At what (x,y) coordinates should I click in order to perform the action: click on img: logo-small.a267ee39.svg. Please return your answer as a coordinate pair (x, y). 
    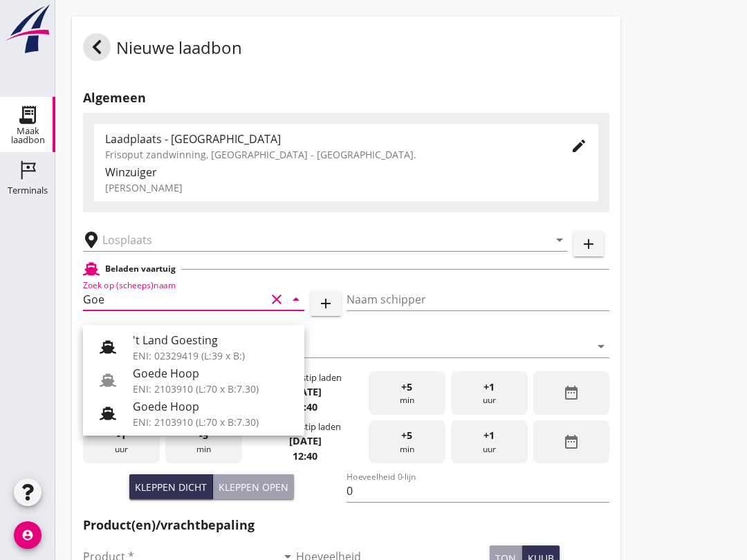
    Looking at the image, I should click on (28, 29).